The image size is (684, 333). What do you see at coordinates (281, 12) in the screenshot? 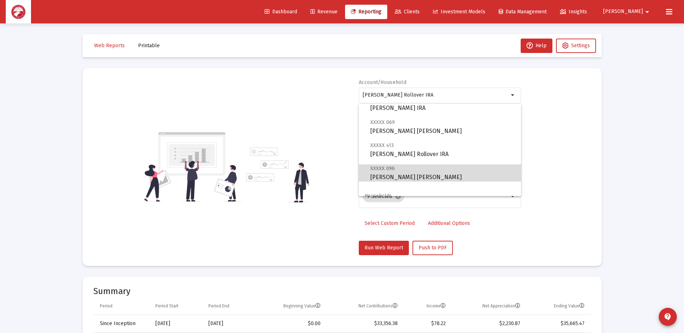
I see `span: Dashboard` at bounding box center [281, 12].